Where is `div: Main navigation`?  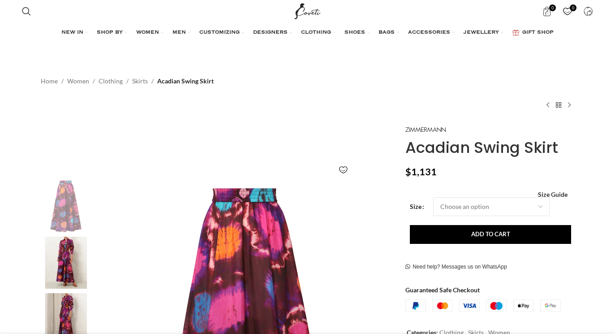
div: Main navigation is located at coordinates (307, 33).